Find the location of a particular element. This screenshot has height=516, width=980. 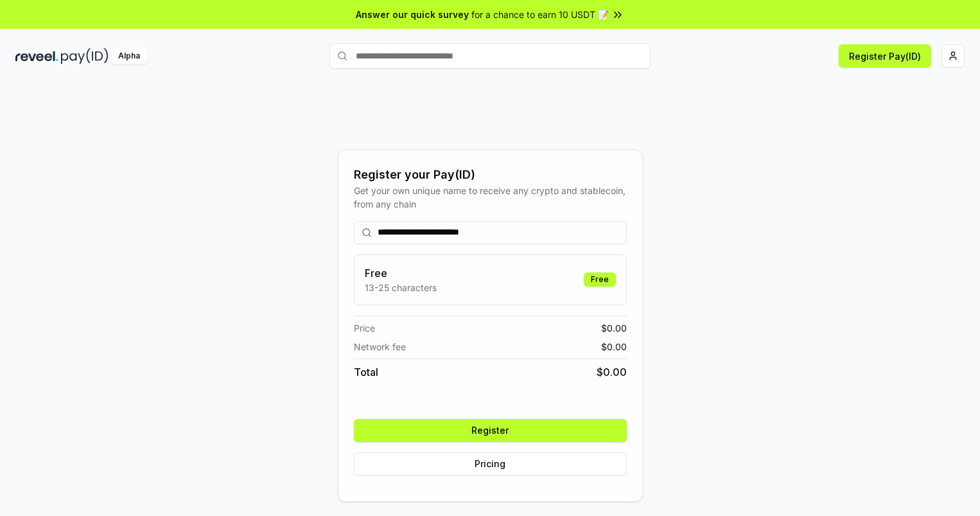

span: Total is located at coordinates (366, 372).